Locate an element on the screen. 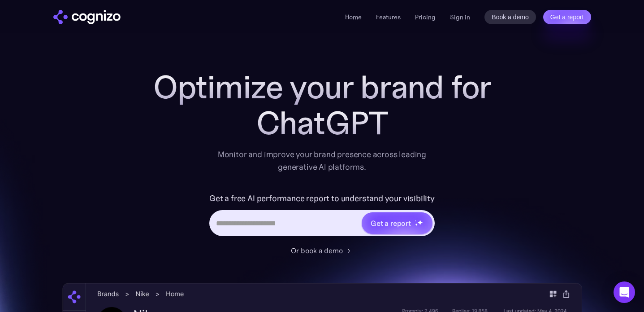  div: ChatGPT is located at coordinates (322, 123).